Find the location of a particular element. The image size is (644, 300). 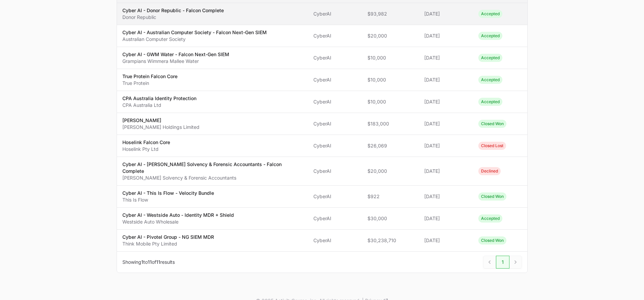

p: This Is Flow is located at coordinates (168, 200).